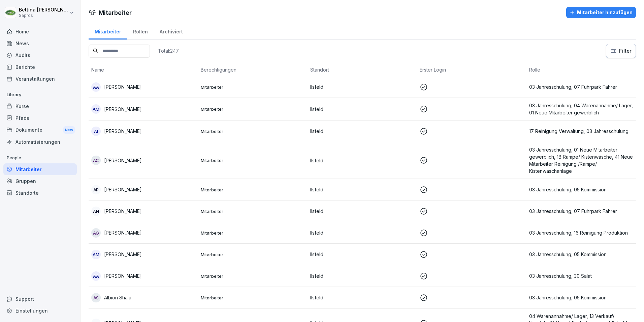 The height and width of the screenshot is (322, 644). Describe the element at coordinates (581, 109) in the screenshot. I see `p: 03 Jahresschulung, 04 Warenannahme/ Lager, 01 Neue Mitarbeiter gewerblich` at that location.